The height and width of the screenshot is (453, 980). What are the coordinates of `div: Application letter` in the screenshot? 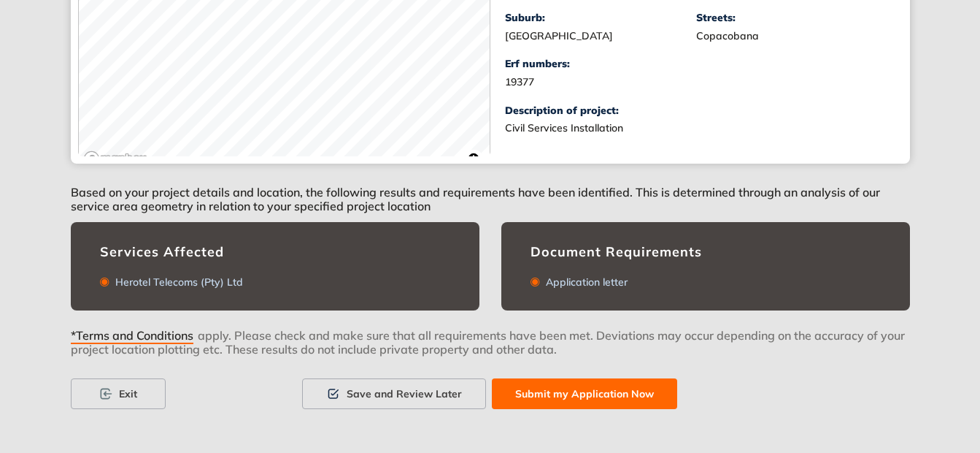 It's located at (584, 282).